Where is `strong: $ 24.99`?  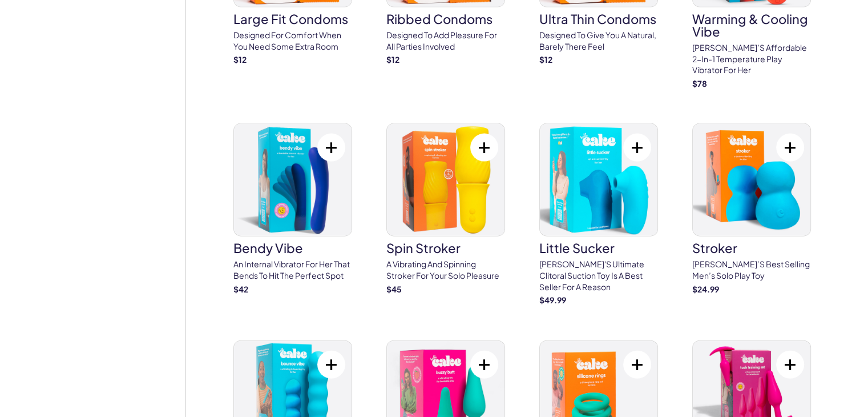 strong: $ 24.99 is located at coordinates (705, 289).